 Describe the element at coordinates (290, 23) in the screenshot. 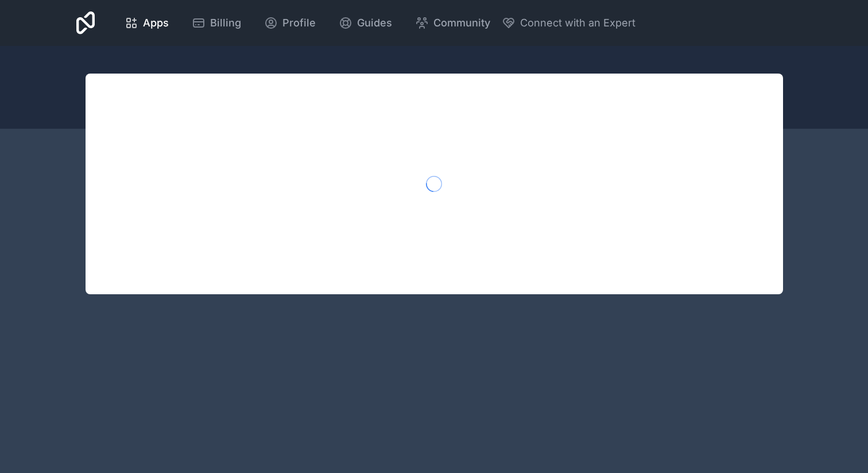

I see `a: Profile` at that location.